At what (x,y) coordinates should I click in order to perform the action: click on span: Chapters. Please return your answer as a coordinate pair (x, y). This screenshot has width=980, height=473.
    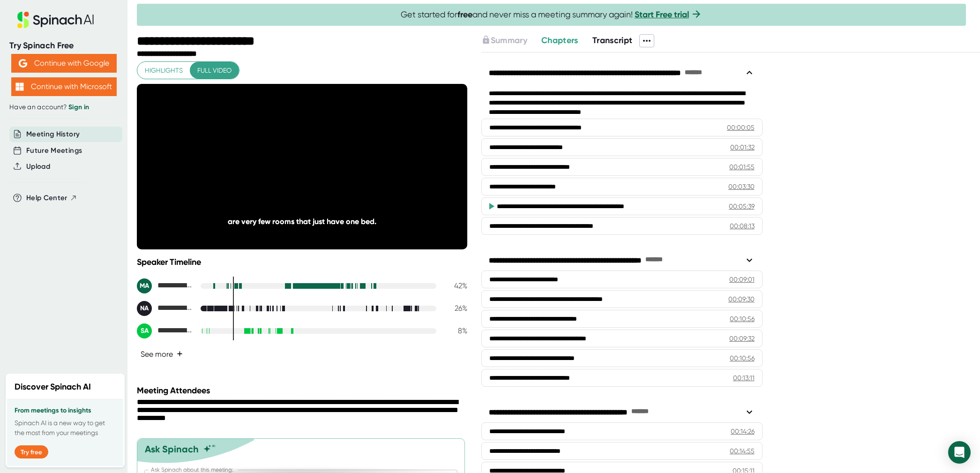
    Looking at the image, I should click on (560, 40).